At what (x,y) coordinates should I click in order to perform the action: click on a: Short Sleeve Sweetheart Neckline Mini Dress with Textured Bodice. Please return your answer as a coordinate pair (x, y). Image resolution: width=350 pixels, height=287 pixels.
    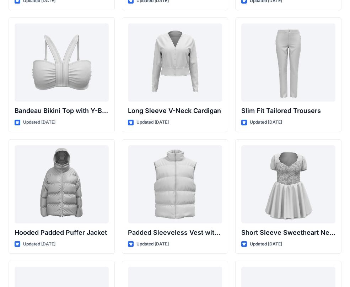
    Looking at the image, I should click on (289, 185).